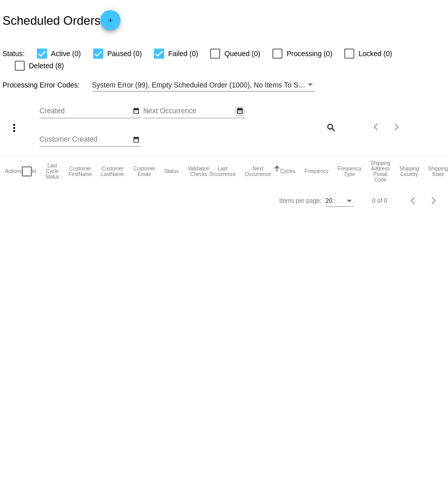 The width and height of the screenshot is (448, 489). I want to click on div: Items per page:, so click(300, 201).